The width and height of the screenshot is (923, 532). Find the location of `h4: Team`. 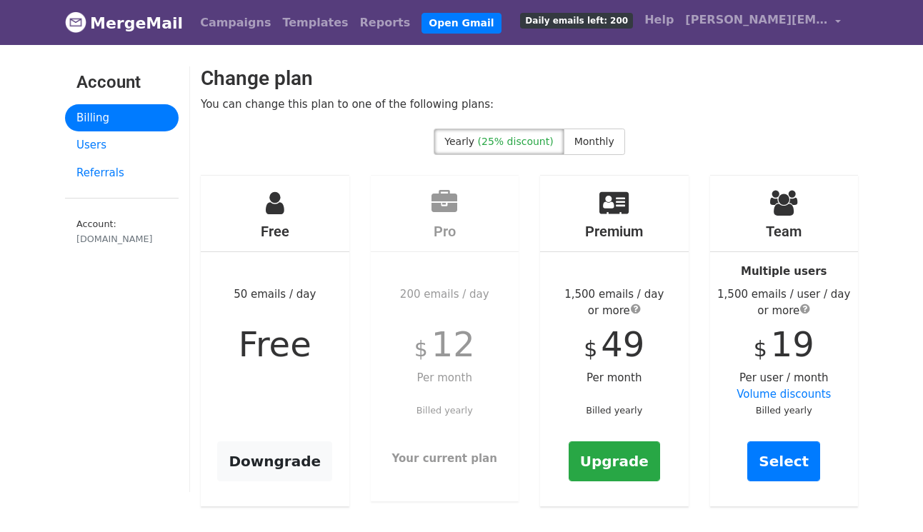

h4: Team is located at coordinates (784, 231).